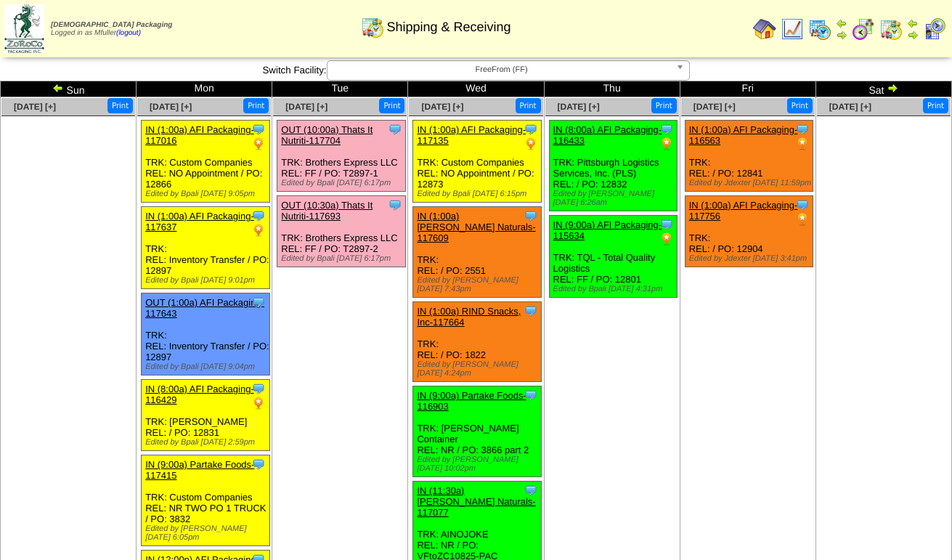 This screenshot has width=952, height=560. I want to click on a: IN (9:00a) Partake Foods-116903, so click(472, 401).